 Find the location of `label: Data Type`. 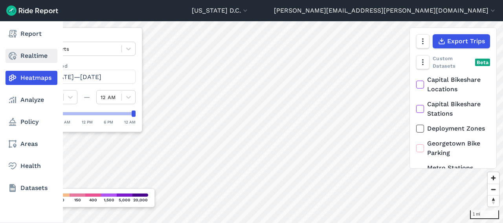

label: Data Type is located at coordinates (87, 38).